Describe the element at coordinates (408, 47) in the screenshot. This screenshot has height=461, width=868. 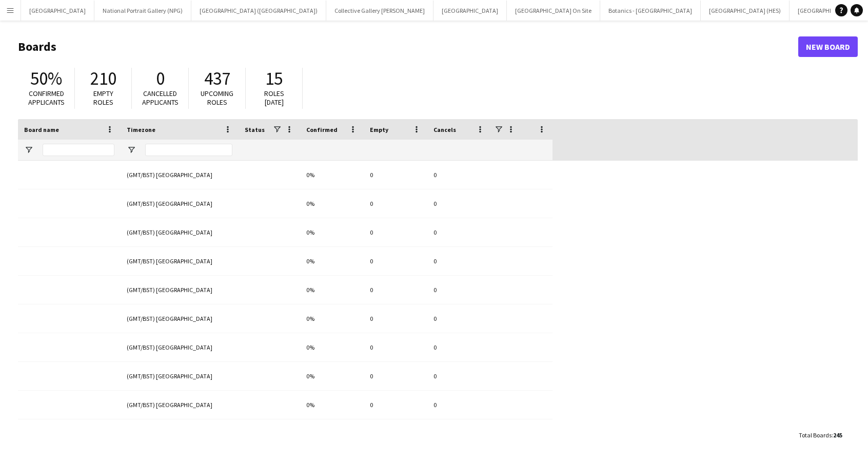
I see `h1: Boards` at that location.